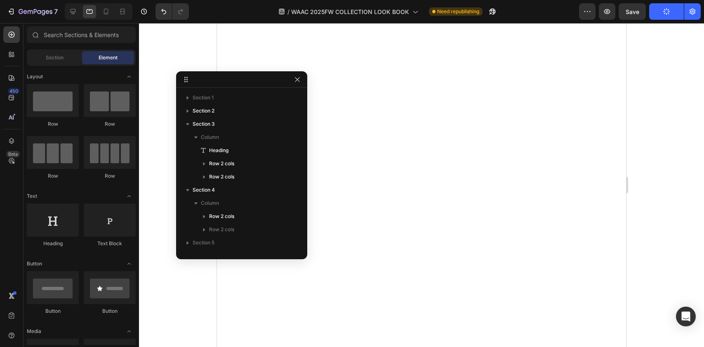  What do you see at coordinates (32, 12) in the screenshot?
I see `button: 7` at bounding box center [32, 12].